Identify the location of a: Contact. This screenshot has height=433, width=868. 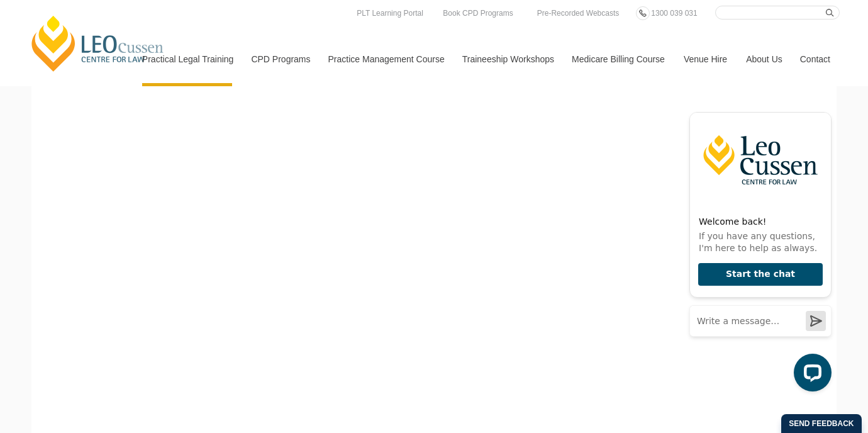
(815, 59).